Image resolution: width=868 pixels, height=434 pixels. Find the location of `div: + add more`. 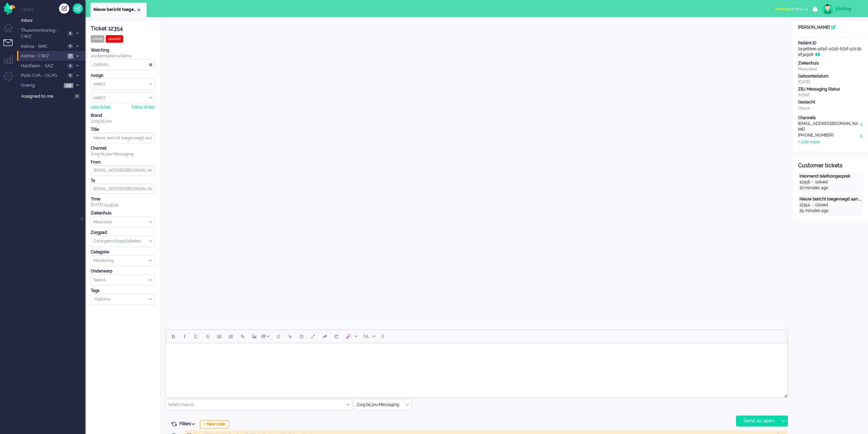

div: + add more is located at coordinates (808, 142).